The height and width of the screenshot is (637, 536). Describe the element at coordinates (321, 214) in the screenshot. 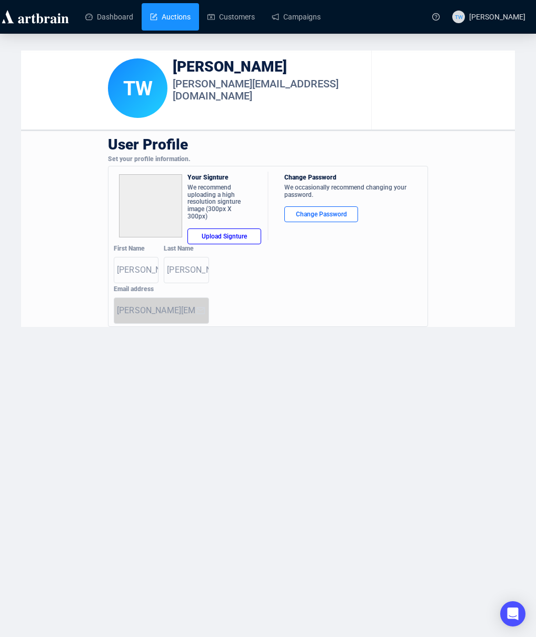

I see `button: Change Password` at that location.